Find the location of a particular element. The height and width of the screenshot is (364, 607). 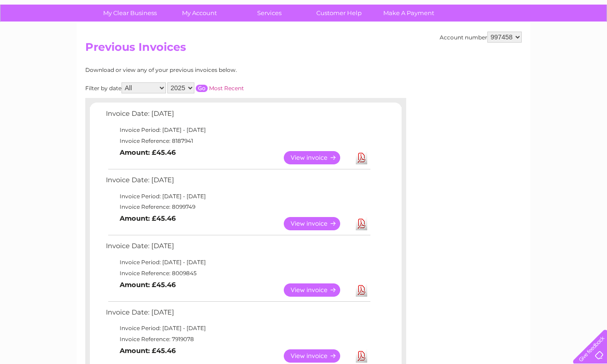

a: Contact is located at coordinates (557, 42).